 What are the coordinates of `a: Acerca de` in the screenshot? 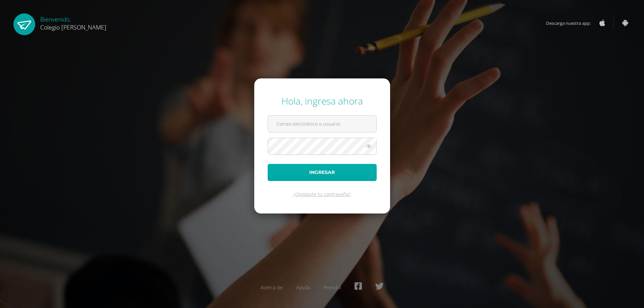 It's located at (272, 287).